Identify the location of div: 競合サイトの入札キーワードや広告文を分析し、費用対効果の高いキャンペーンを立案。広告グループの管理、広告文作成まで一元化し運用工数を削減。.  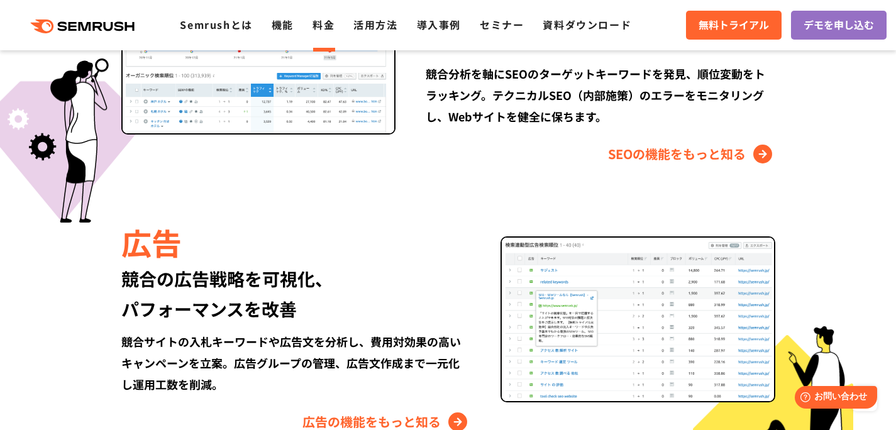
(296, 363).